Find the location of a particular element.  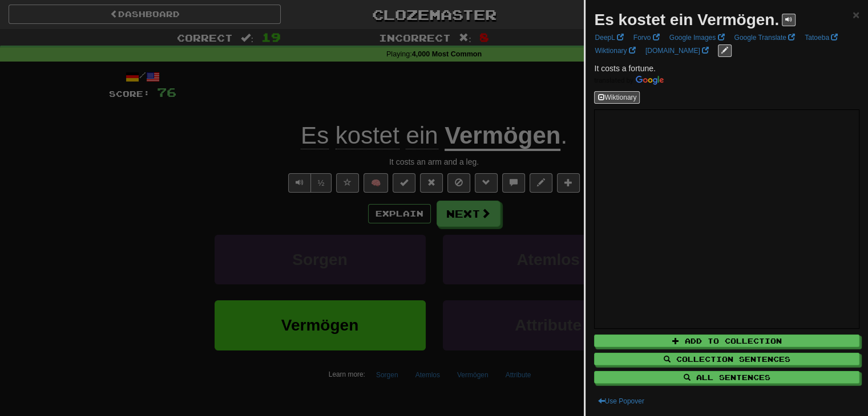

a: Tatoeba is located at coordinates (821, 38).